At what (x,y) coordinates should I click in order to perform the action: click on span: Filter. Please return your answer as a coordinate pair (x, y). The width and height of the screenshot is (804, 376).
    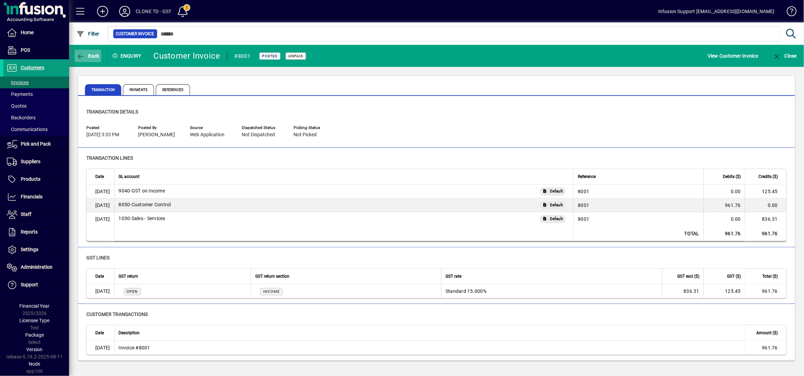
    Looking at the image, I should click on (88, 34).